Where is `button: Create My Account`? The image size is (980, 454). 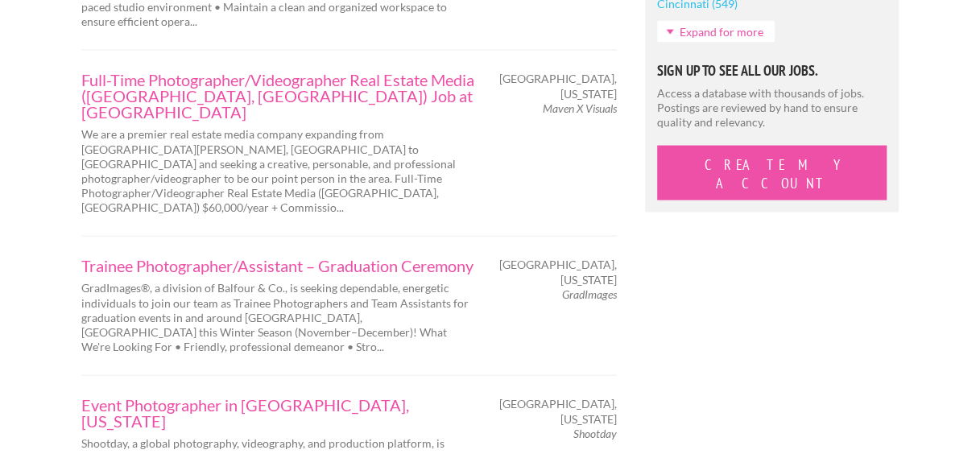
button: Create My Account is located at coordinates (772, 173).